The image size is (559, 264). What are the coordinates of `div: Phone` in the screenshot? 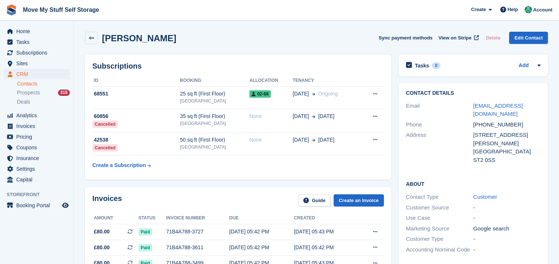 It's located at (439, 125).